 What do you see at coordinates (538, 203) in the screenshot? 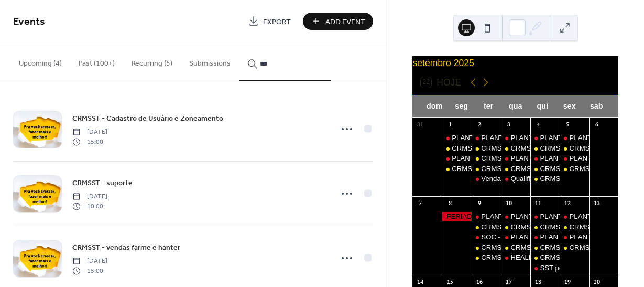
I see `div: 11` at bounding box center [538, 203].